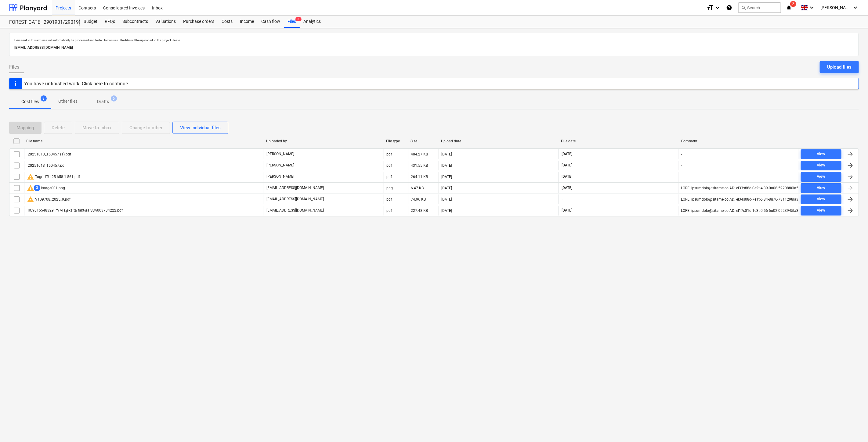 The height and width of the screenshot is (442, 868). I want to click on button: Upload files, so click(839, 67).